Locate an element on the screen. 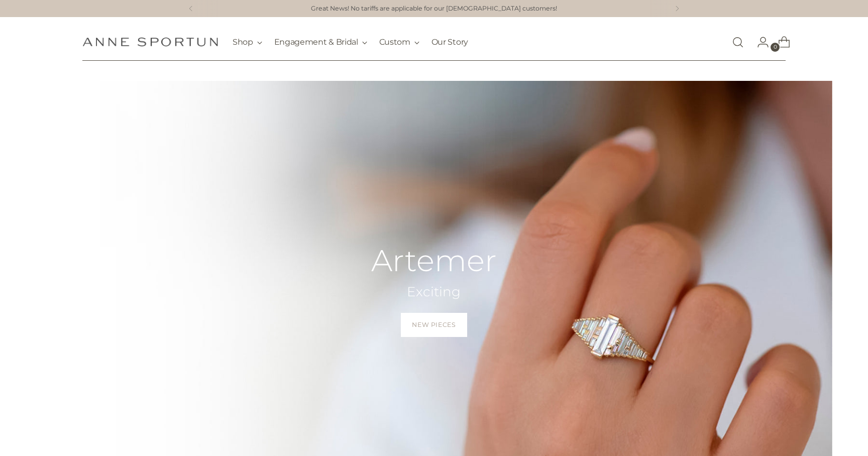 Image resolution: width=868 pixels, height=456 pixels. a: Our Story is located at coordinates (450, 42).